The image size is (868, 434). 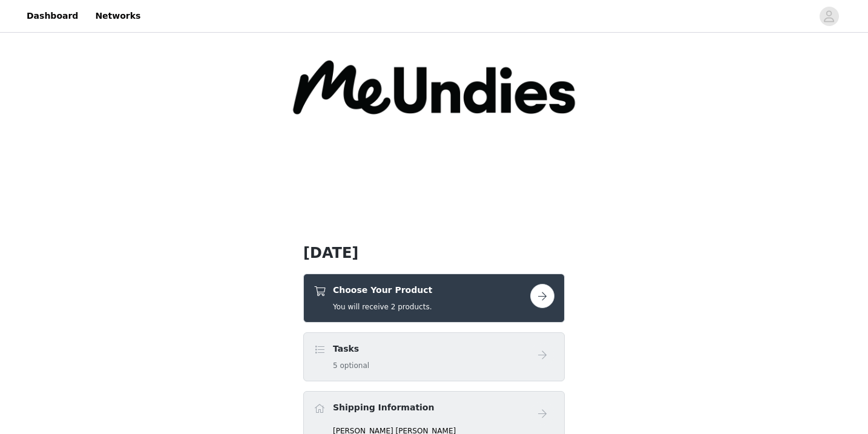 What do you see at coordinates (52, 16) in the screenshot?
I see `a: Dashboard` at bounding box center [52, 16].